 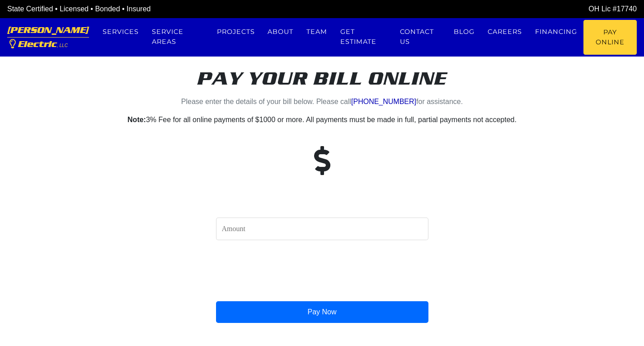 What do you see at coordinates (322, 120) in the screenshot?
I see `p: 3% Fee for all online payments of $1000 or more. All payments must be made in full, partial payme...` at bounding box center [322, 120].